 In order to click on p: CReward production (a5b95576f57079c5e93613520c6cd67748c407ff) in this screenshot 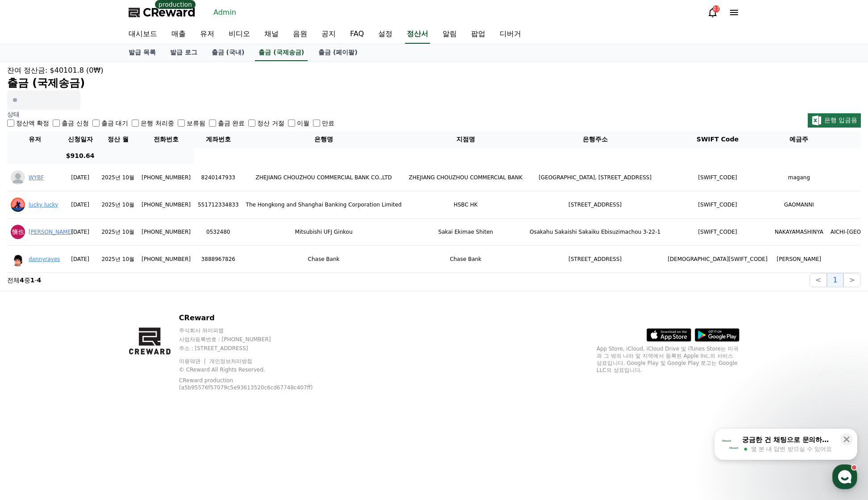, I will do `click(250, 384)`.